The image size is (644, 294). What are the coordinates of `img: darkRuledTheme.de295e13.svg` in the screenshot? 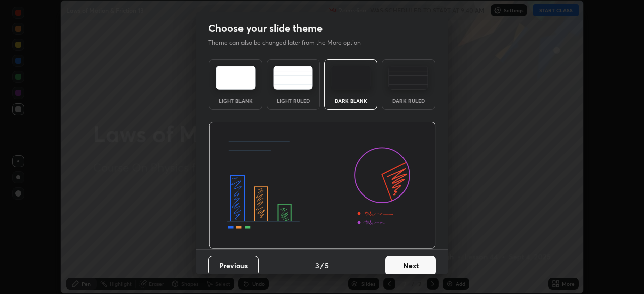 It's located at (408, 78).